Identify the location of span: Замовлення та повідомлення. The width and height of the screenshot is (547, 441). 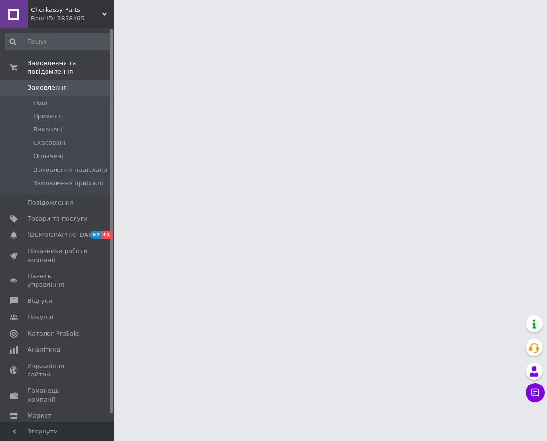
(71, 67).